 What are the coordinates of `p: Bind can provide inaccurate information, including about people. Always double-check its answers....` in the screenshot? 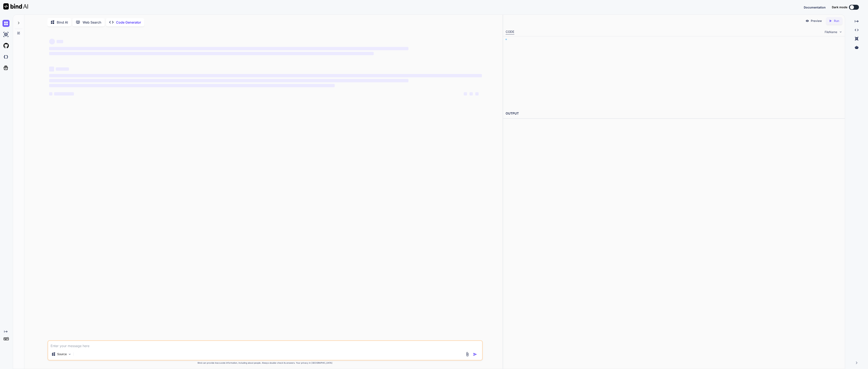 It's located at (265, 363).